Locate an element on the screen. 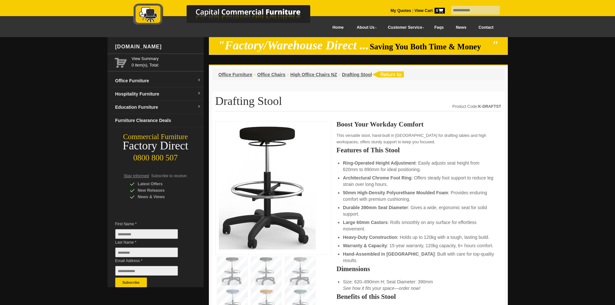 The height and width of the screenshot is (305, 615). h1: Drafting Stool is located at coordinates (358, 103).